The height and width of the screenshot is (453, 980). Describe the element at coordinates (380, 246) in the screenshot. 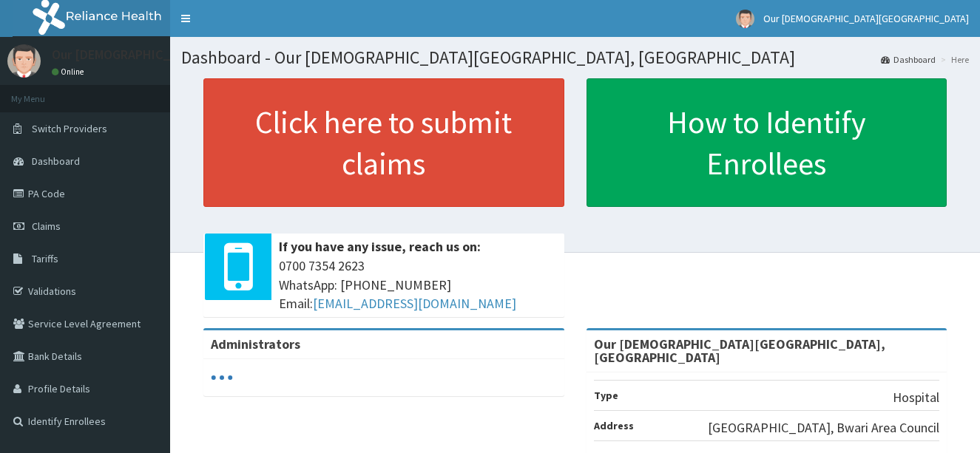

I see `b: If you have any issue, reach us on:` at that location.